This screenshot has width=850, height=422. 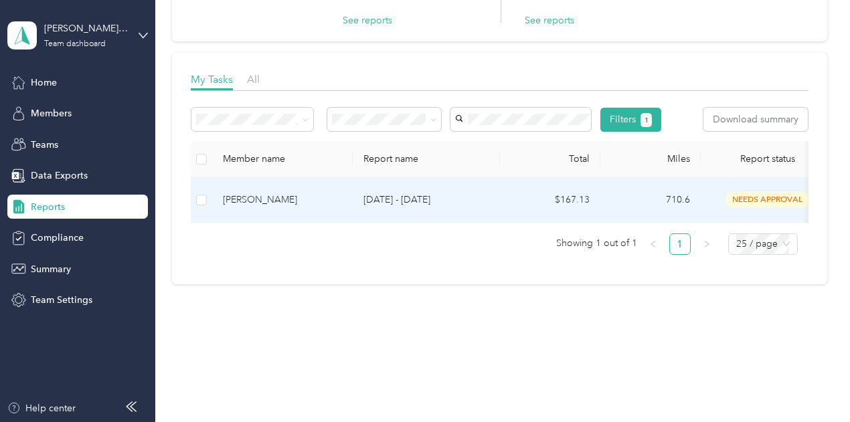 What do you see at coordinates (596, 244) in the screenshot?
I see `span: Showing 1 out of 1` at bounding box center [596, 244].